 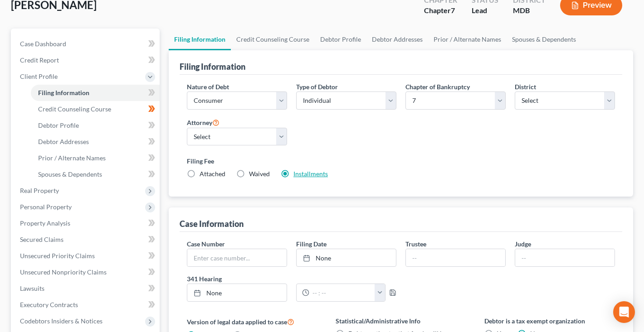 I want to click on span: Lawsuits, so click(x=32, y=288).